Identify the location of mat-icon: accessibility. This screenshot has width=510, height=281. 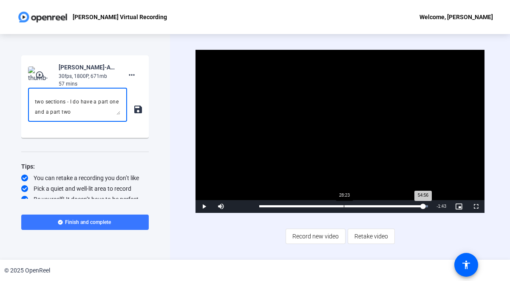
(466, 264).